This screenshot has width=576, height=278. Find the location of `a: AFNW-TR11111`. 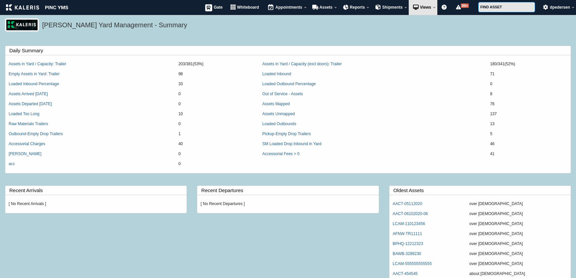

a: AFNW-TR11111 is located at coordinates (407, 233).